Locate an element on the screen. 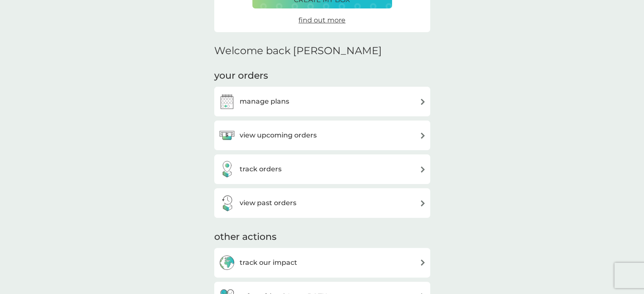  h3: manage plans is located at coordinates (264, 101).